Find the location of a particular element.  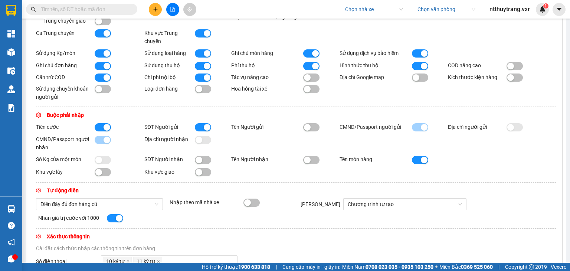

div: Ghi chú món hàng is located at coordinates (267, 53).